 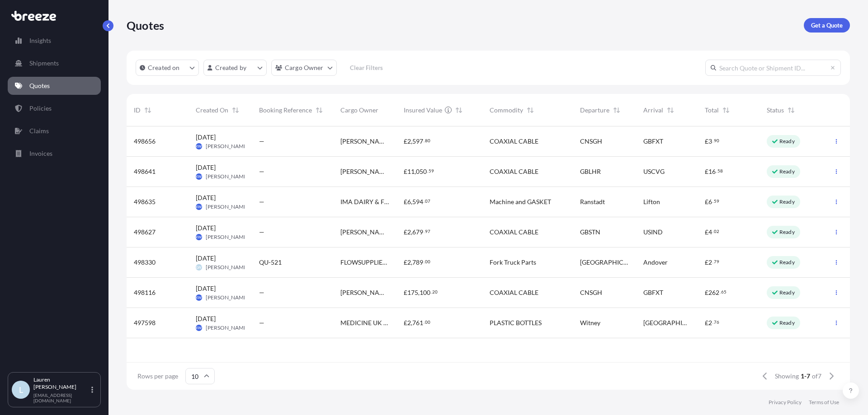 What do you see at coordinates (55, 131) in the screenshot?
I see `a: Claims` at bounding box center [55, 131].